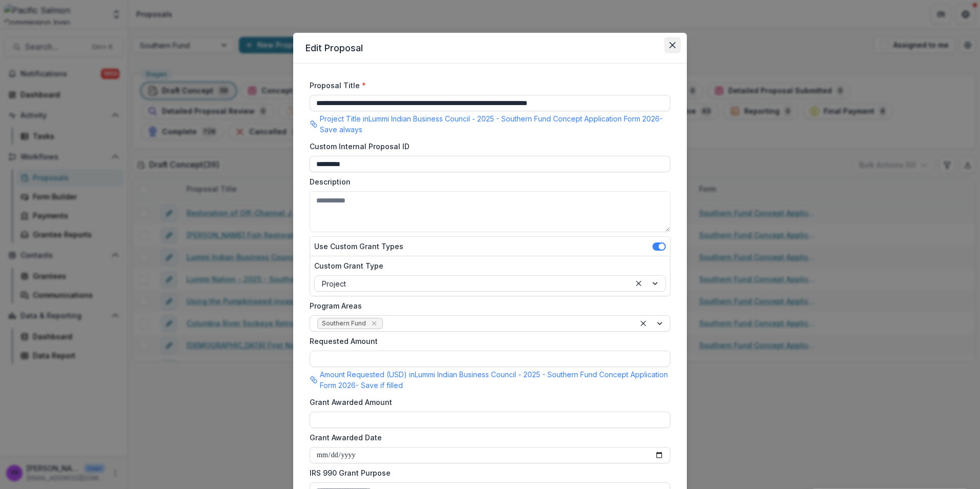 The width and height of the screenshot is (980, 489). I want to click on p: Amount Requested (USD) in Lummi Indian Business Council - 2025 - Southern Fund Concept Applicatio..., so click(495, 380).